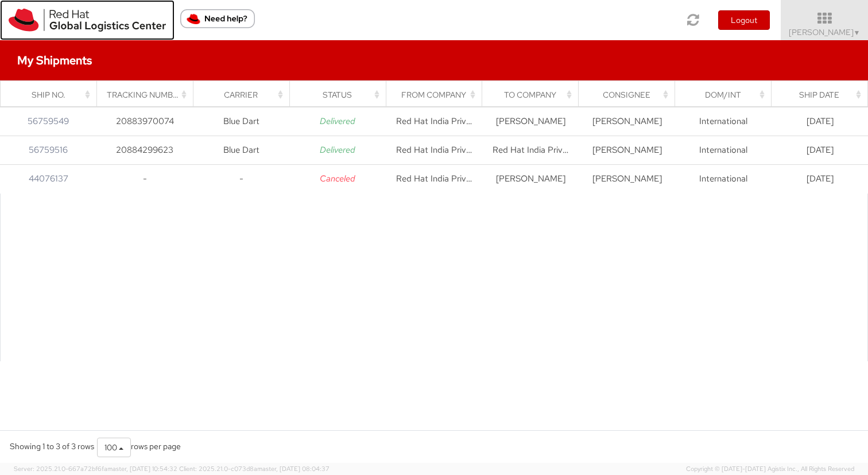 The image size is (868, 475). I want to click on div: Dom/Int, so click(726, 95).